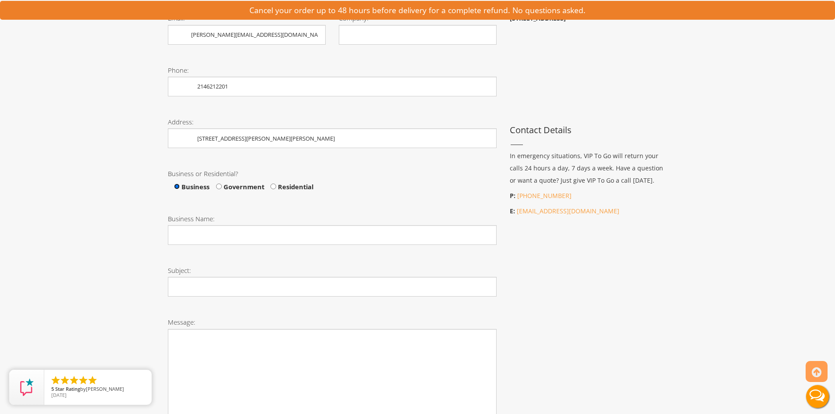 The width and height of the screenshot is (835, 414). What do you see at coordinates (53, 389) in the screenshot?
I see `span: 5` at bounding box center [53, 389].